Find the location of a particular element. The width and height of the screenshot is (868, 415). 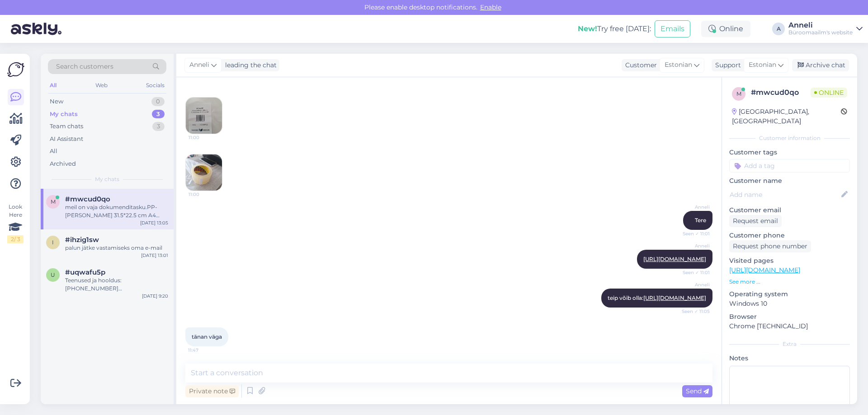

div: Archived is located at coordinates (63, 164).